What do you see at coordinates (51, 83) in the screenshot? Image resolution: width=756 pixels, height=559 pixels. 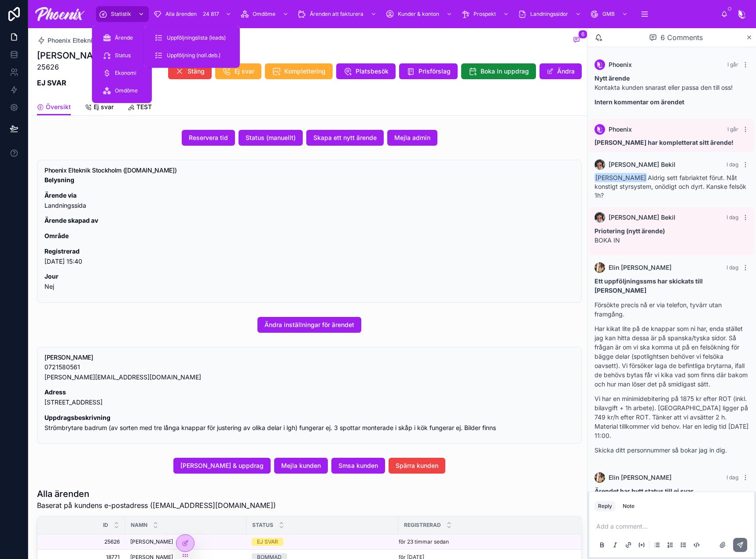 I see `strong: EJ SVAR` at bounding box center [51, 83].